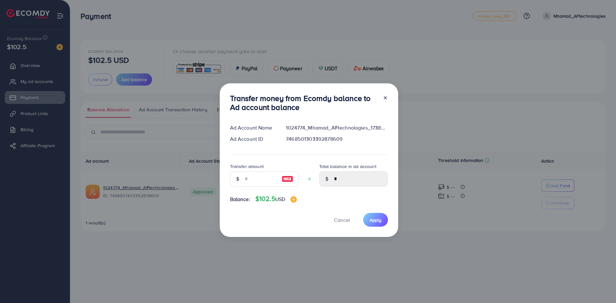 This screenshot has width=616, height=303. What do you see at coordinates (304, 103) in the screenshot?
I see `h3: Transfer money from Ecomdy balance to Ad account balance` at bounding box center [304, 103].